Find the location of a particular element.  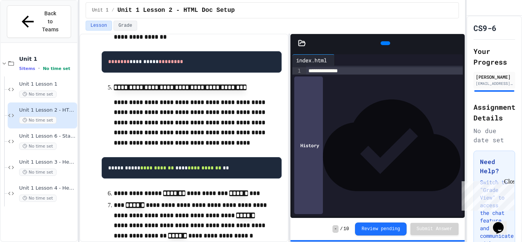

button: Grade is located at coordinates (125, 26).